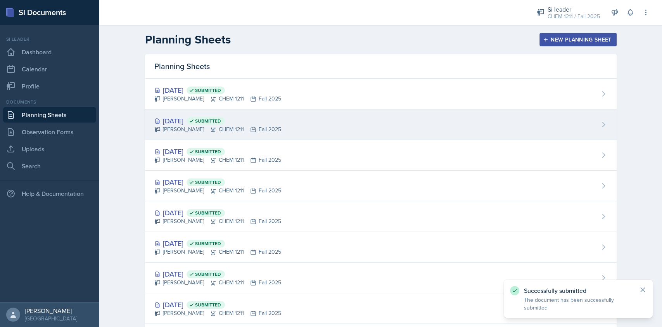  Describe the element at coordinates (50, 149) in the screenshot. I see `a: Uploads` at that location.